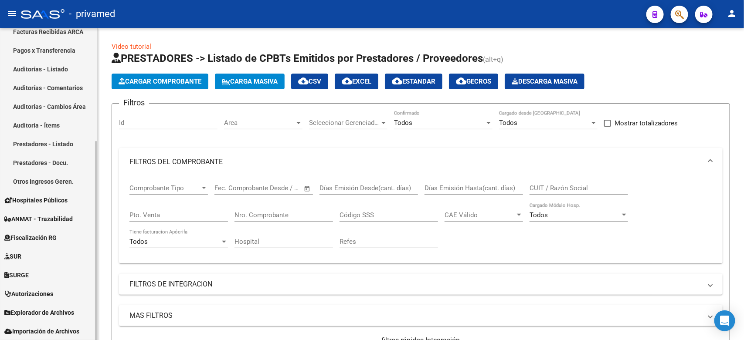 The image size is (744, 340). I want to click on span: - privamed, so click(92, 14).